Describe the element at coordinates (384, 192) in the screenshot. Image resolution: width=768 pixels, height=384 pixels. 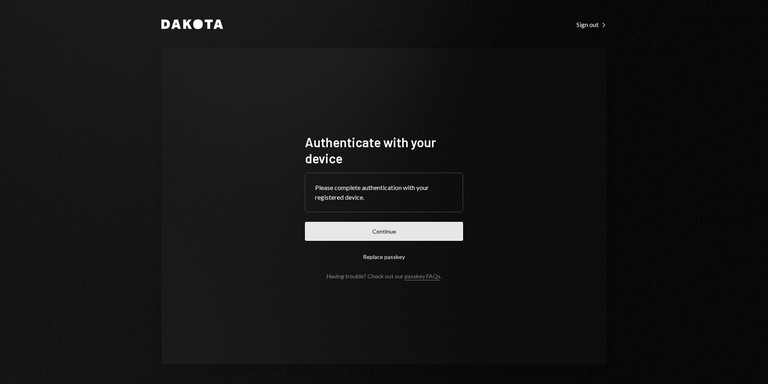
I see `div: Please complete authentication with your registered device.` at that location.